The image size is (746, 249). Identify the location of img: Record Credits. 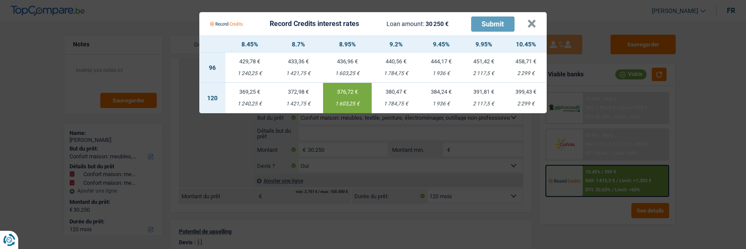
(226, 24).